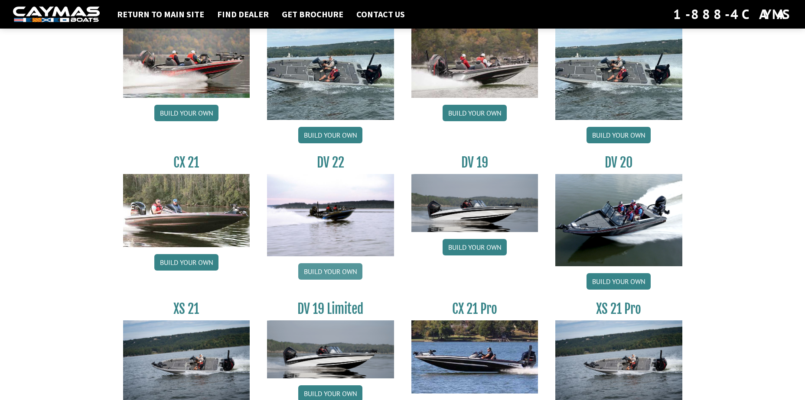 The width and height of the screenshot is (805, 400). Describe the element at coordinates (475, 357) in the screenshot. I see `img: CX-21Pro_thumbnail.jpg` at that location.